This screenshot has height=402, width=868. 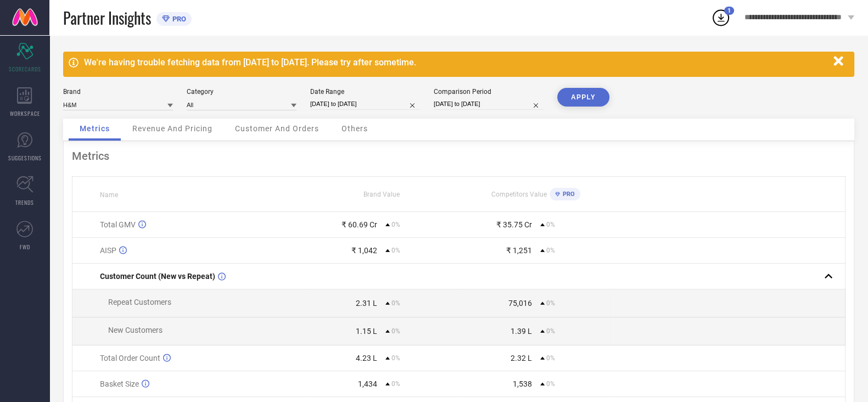 I want to click on button: APPLY, so click(x=583, y=97).